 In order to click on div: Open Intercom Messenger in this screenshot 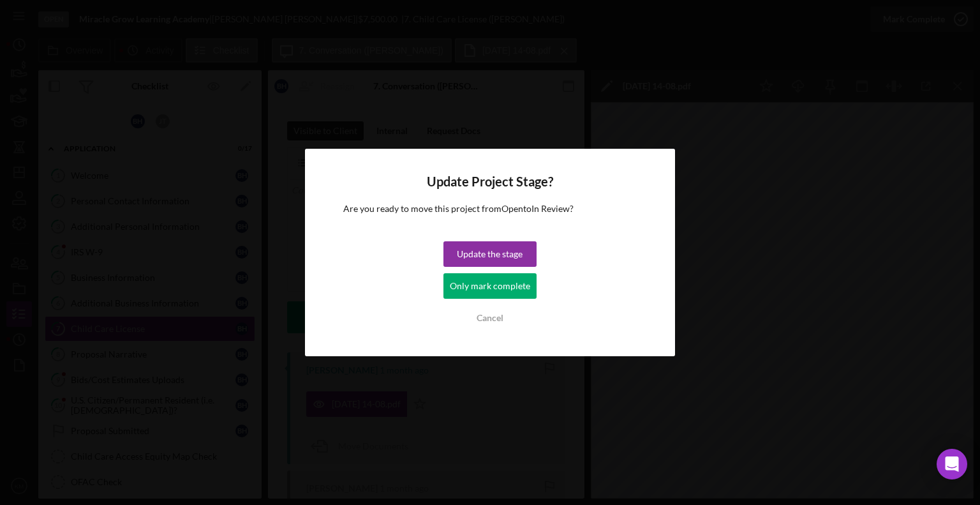, I will do `click(952, 464)`.